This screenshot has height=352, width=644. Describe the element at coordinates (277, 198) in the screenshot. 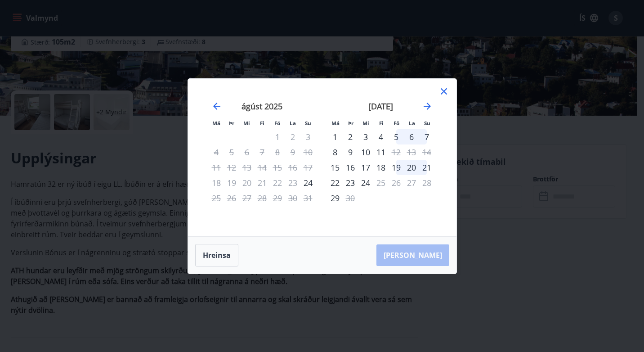

I see `td: Not available. föstudagur, 29. ágúst 2025` at that location.